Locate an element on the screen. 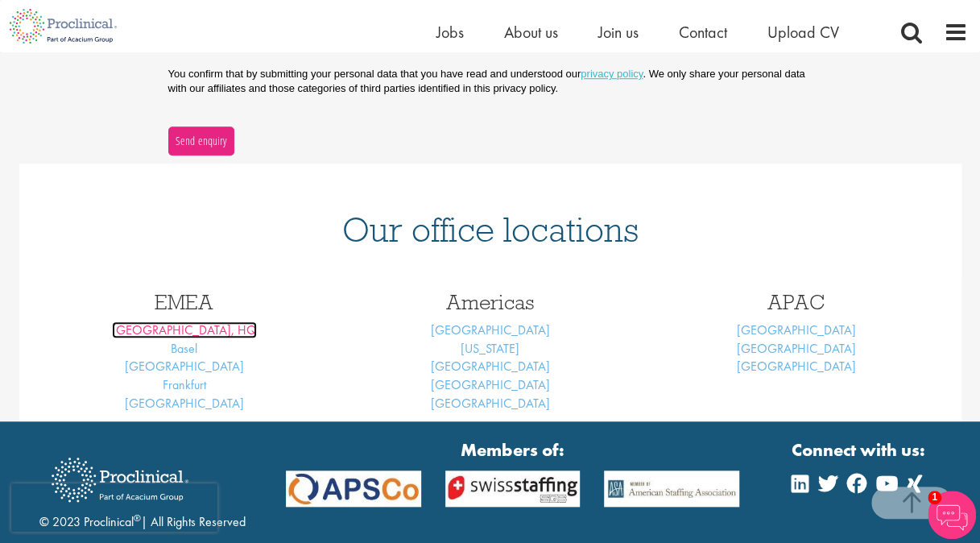 The height and width of the screenshot is (543, 980). strong: Members of: is located at coordinates (513, 450).